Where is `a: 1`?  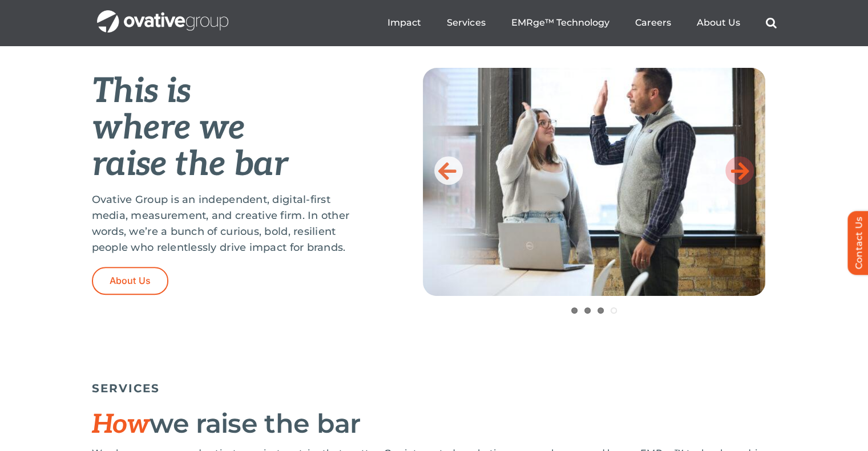
a: 1 is located at coordinates (574, 310).